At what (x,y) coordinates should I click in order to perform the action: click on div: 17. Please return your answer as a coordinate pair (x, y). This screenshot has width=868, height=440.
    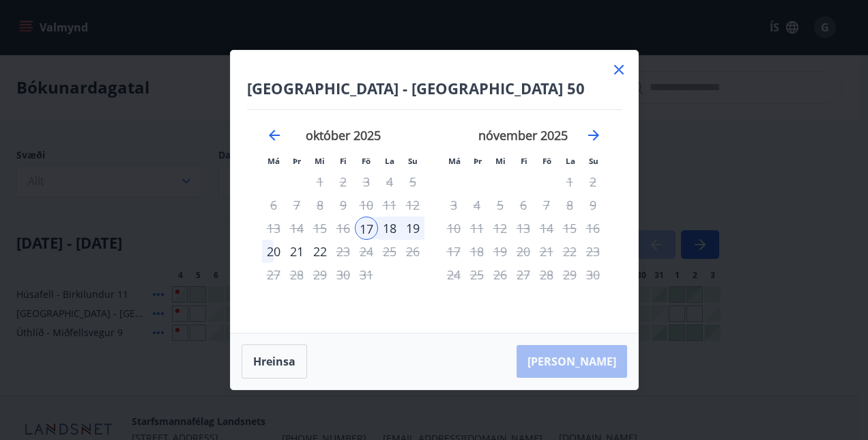
    Looking at the image, I should click on (367, 228).